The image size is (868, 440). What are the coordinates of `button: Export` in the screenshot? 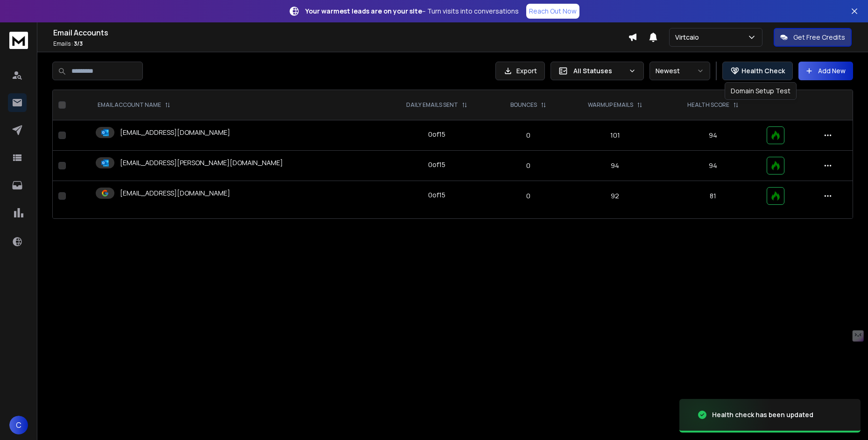 It's located at (521, 71).